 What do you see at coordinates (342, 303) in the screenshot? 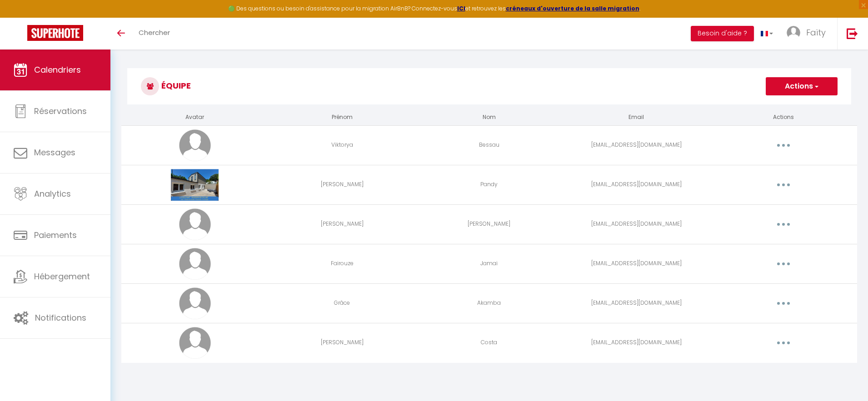
I see `td: Grâce` at bounding box center [342, 303].